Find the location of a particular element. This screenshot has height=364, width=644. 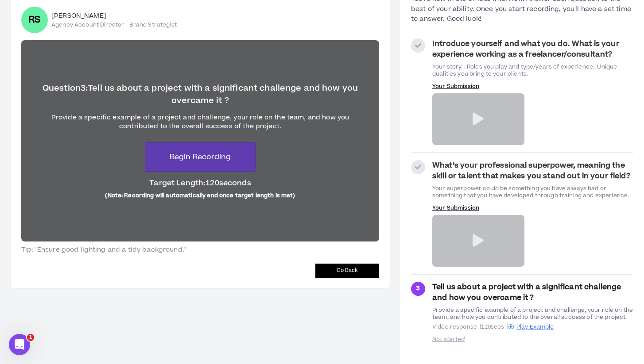

strong: Tell us about a project with a significant challenge and how you overcame it ? is located at coordinates (526, 292).